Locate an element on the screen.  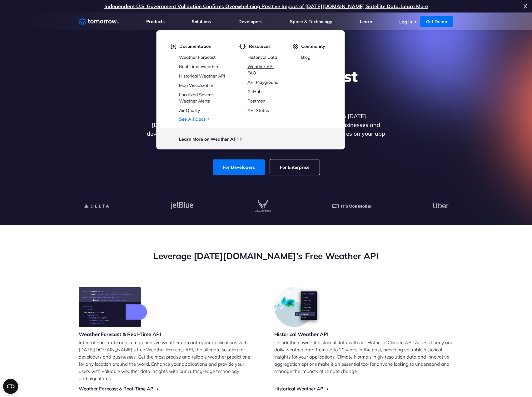
a: See All Docs is located at coordinates (192, 119).